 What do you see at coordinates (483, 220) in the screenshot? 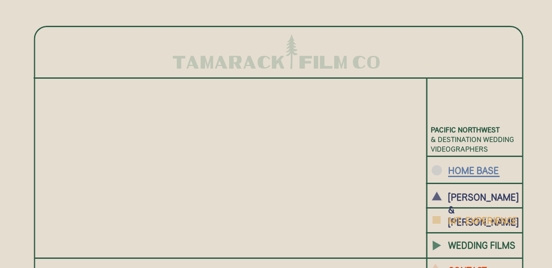
I see `b: MT. EXPERIENCE` at bounding box center [483, 220].